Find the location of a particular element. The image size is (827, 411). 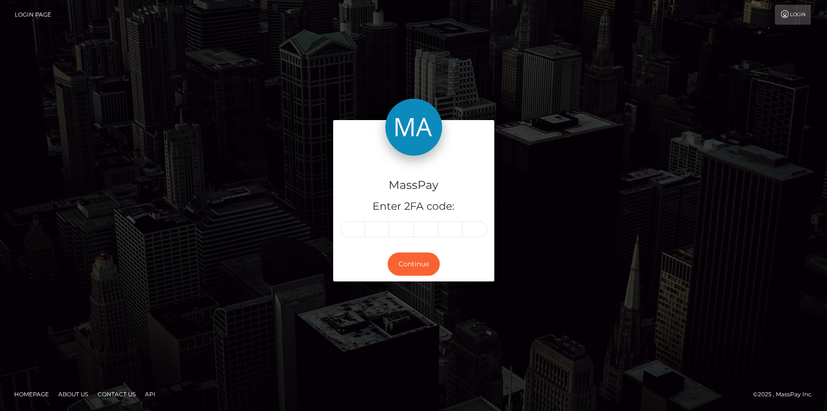

a: Contact Us is located at coordinates (117, 393).